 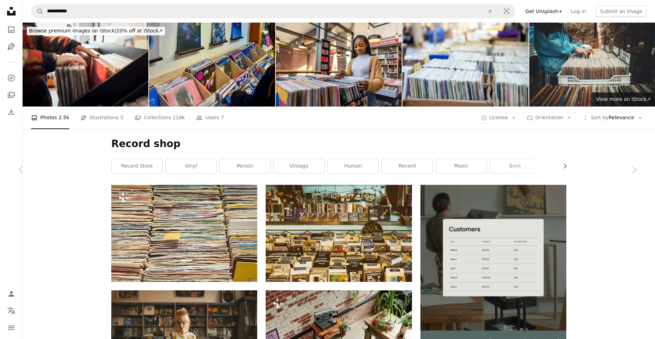 I want to click on a: vintage, so click(x=299, y=166).